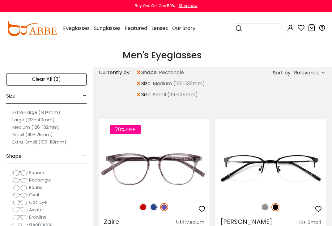 This screenshot has height=226, width=332. Describe the element at coordinates (270, 169) in the screenshot. I see `a: Black Lassiter - Metal ,Adjust Nose Pads` at that location.